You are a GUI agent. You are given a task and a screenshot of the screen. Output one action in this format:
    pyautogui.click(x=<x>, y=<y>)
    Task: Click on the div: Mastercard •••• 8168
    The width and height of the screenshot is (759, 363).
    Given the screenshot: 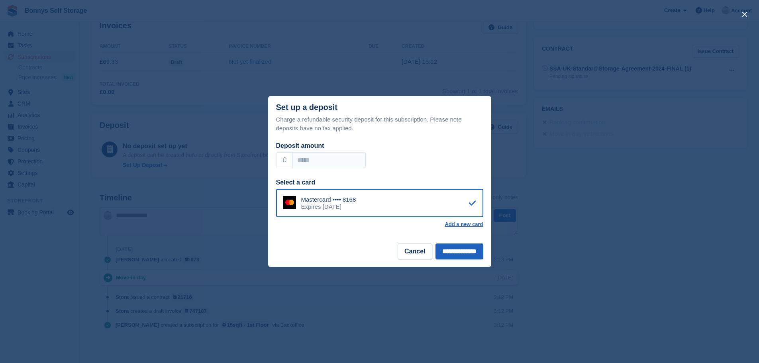 What is the action you would take?
    pyautogui.click(x=329, y=200)
    